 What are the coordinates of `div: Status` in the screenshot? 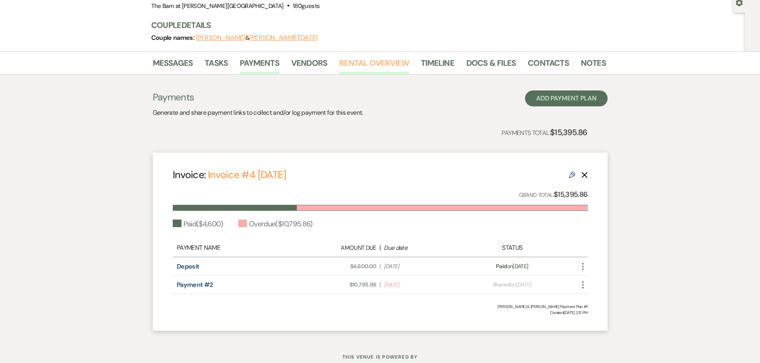 It's located at (512, 248).